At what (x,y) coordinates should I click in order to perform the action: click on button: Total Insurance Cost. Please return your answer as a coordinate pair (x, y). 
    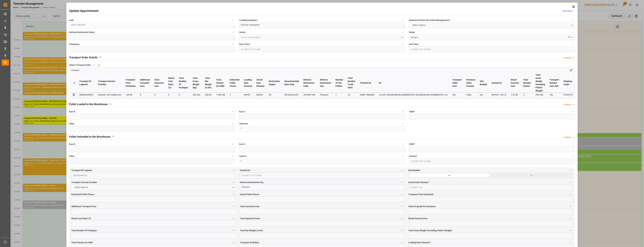
    Looking at the image, I should click on (402, 206).